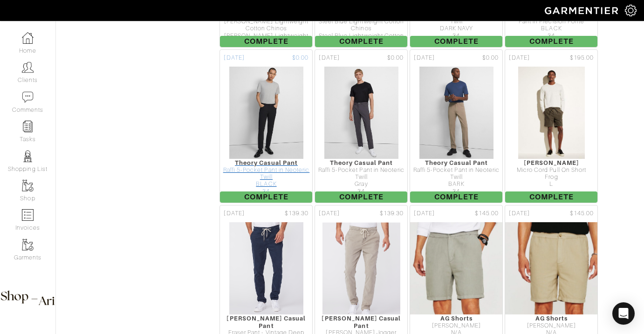 The height and width of the screenshot is (334, 644). I want to click on img: dashboard-icon-dbcd8f5a0b271acd01030246c82b418ddd0df26cd7fceb0bd07c9910d44c42f6.png, so click(27, 38).